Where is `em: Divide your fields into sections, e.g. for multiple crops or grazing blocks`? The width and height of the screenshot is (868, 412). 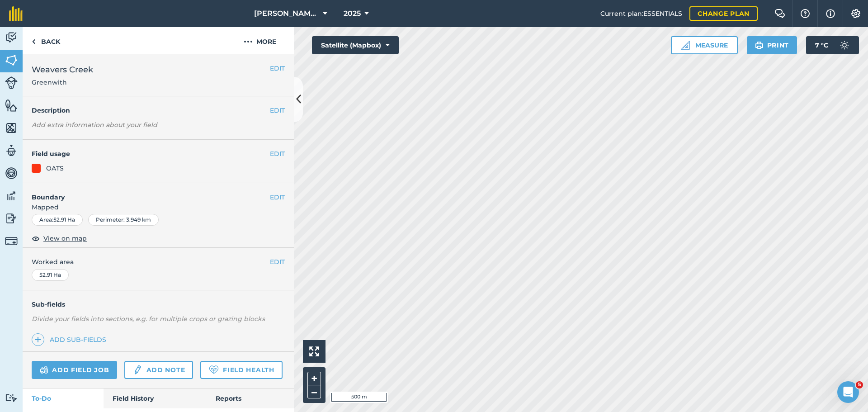 em: Divide your fields into sections, e.g. for multiple crops or grazing blocks is located at coordinates (149, 319).